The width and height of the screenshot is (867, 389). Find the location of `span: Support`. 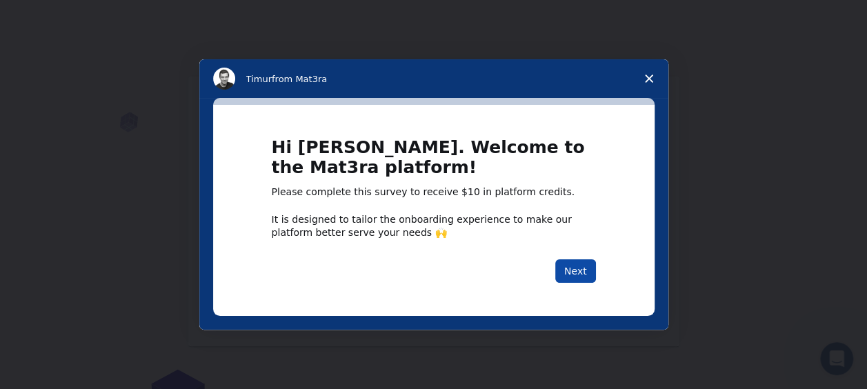

span: Support is located at coordinates (52, 16).